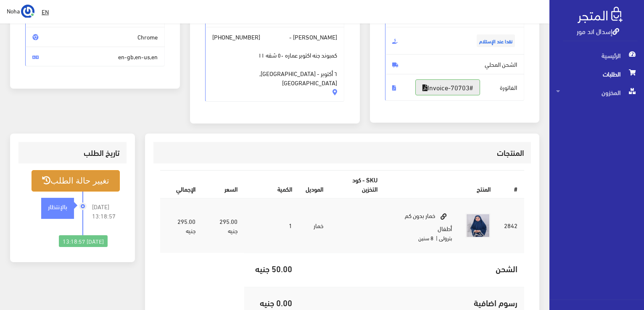  Describe the element at coordinates (13, 10) in the screenshot. I see `span: Noha` at that location.